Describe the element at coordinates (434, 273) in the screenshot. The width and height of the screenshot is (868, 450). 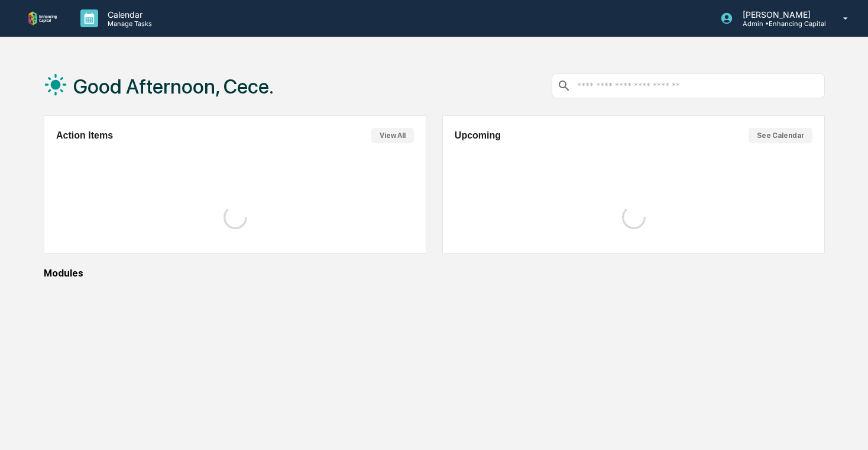
I see `div: Modules` at that location.